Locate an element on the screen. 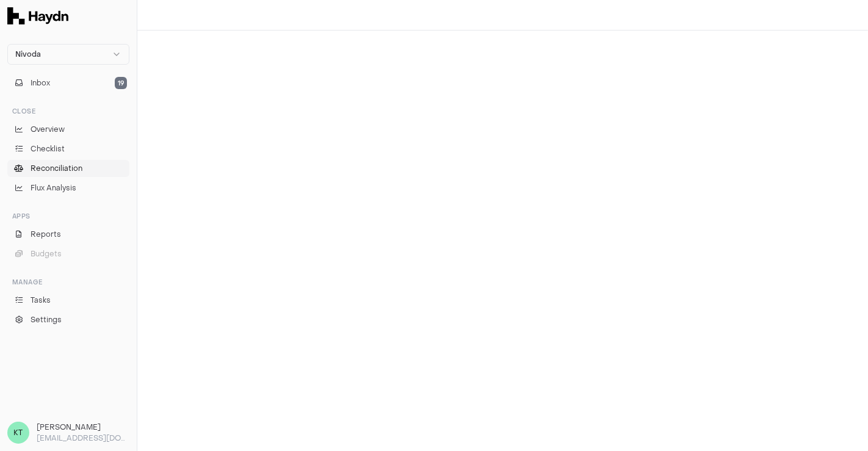  span: Inbox is located at coordinates (40, 83).